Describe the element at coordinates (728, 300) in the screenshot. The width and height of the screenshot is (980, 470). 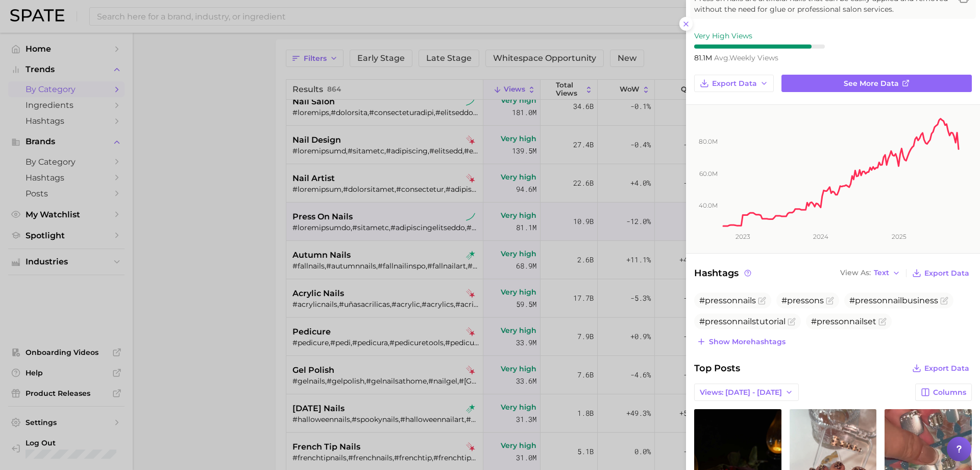
I see `span: #pressonnails` at that location.